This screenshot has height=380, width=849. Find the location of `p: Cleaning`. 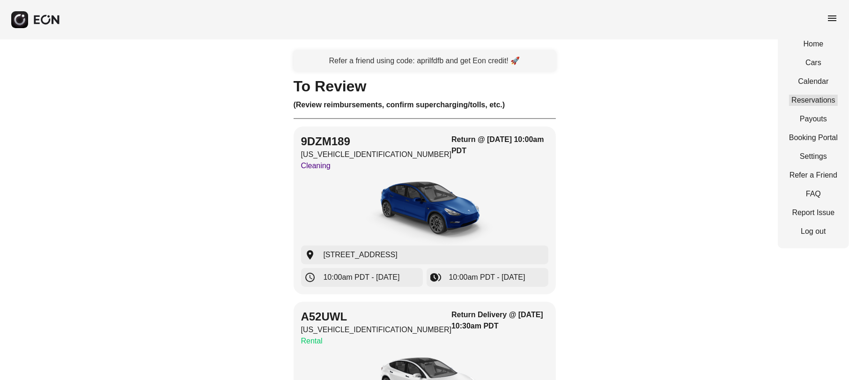

p: Cleaning is located at coordinates (376, 166).